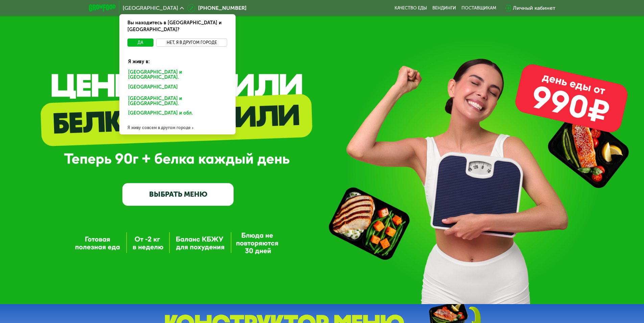 The width and height of the screenshot is (644, 323). I want to click on div: Личный кабинет, so click(534, 8).